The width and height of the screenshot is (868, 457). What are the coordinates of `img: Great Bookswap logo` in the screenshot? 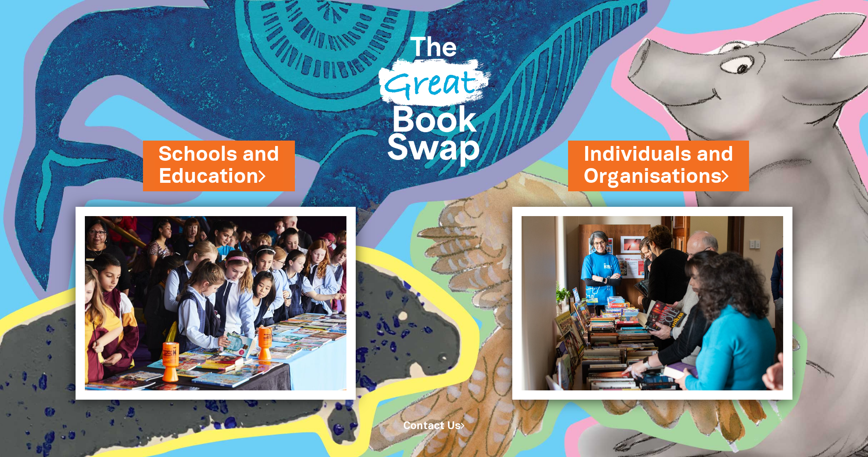 It's located at (434, 97).